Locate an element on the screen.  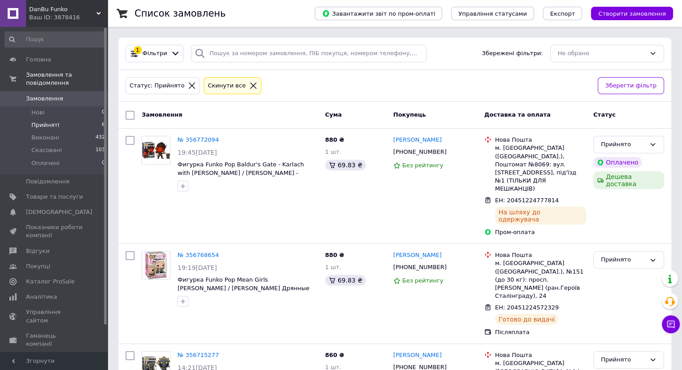
span: Скасовані is located at coordinates (47, 150).